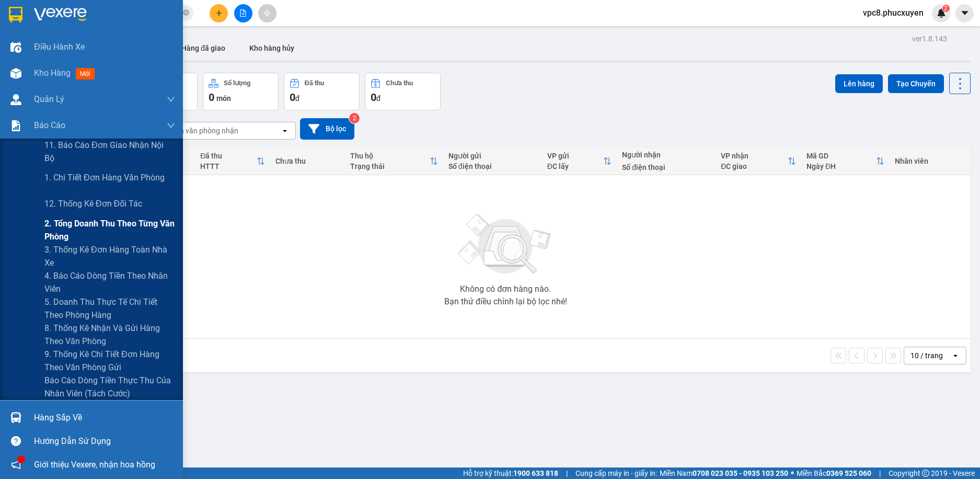 Image resolution: width=980 pixels, height=479 pixels. Describe the element at coordinates (110, 282) in the screenshot. I see `span: 4. Báo cáo dòng tiền theo nhân viên` at that location.